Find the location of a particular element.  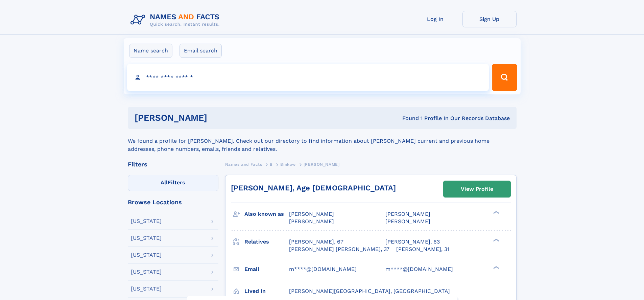

button: Search Button is located at coordinates (504, 77).